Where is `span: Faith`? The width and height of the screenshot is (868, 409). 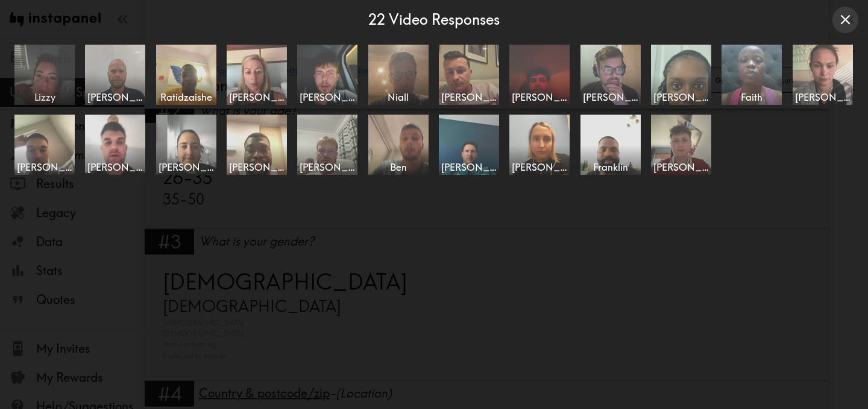 span: Faith is located at coordinates (751, 97).